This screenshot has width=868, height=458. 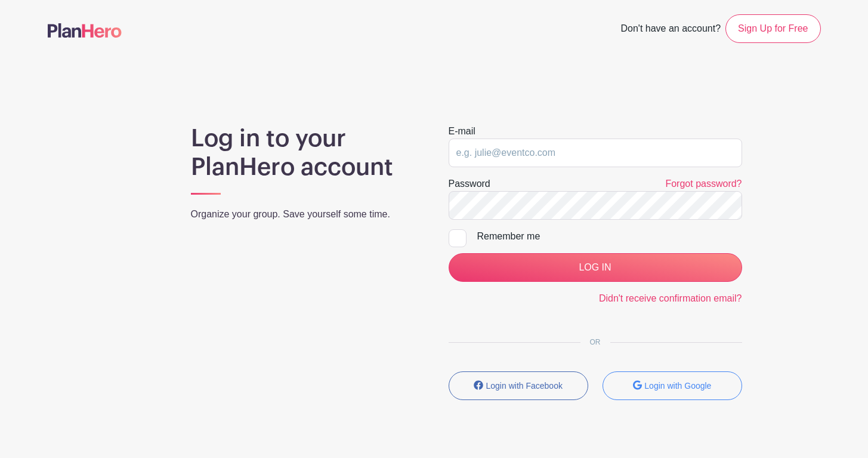 I want to click on label: E-mail, so click(x=462, y=132).